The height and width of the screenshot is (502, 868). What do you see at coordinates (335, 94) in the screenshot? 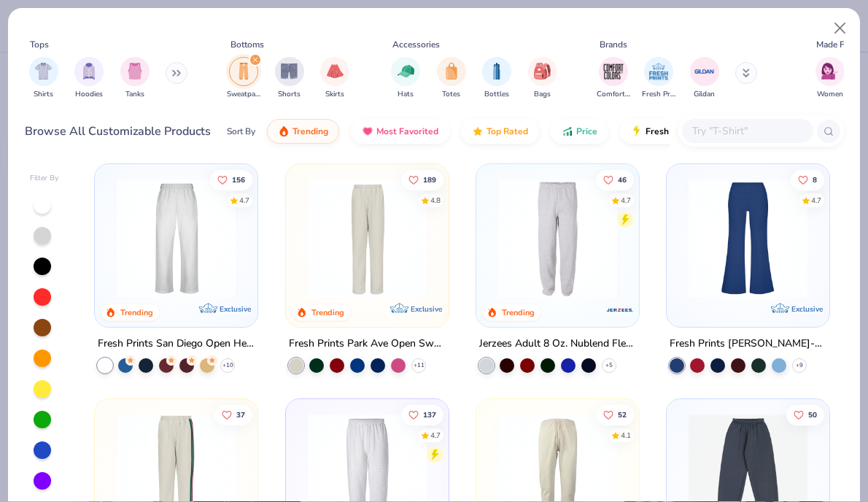
I see `span: Skirts` at bounding box center [335, 94].